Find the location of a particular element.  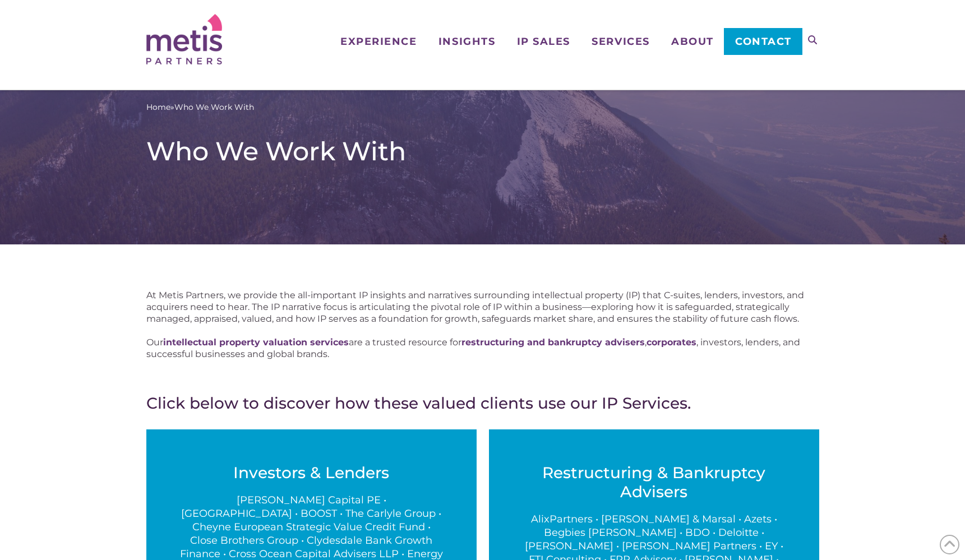

a: restructuring and bankruptcy advisers is located at coordinates (553, 342).